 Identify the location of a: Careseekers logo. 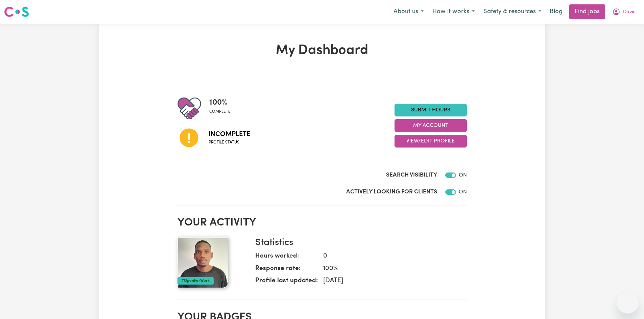
(16, 12).